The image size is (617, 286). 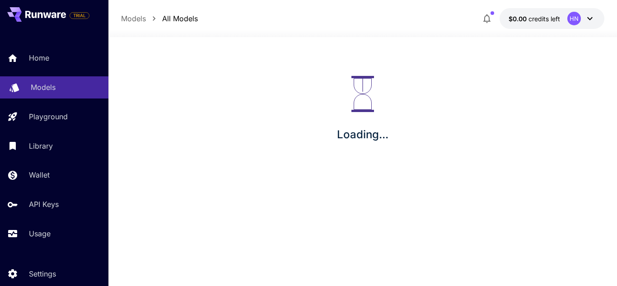 What do you see at coordinates (40, 234) in the screenshot?
I see `p: Usage` at bounding box center [40, 234].